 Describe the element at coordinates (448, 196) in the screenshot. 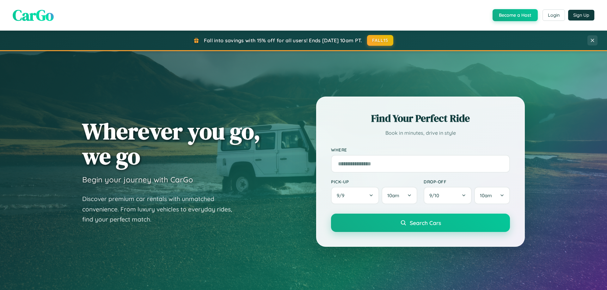

I see `button: 9/10` at that location.